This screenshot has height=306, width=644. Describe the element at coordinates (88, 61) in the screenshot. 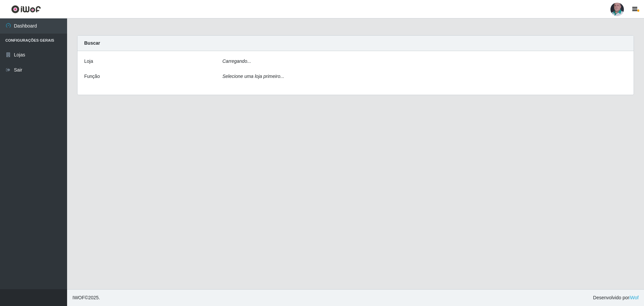

I see `label: Loja` at that location.